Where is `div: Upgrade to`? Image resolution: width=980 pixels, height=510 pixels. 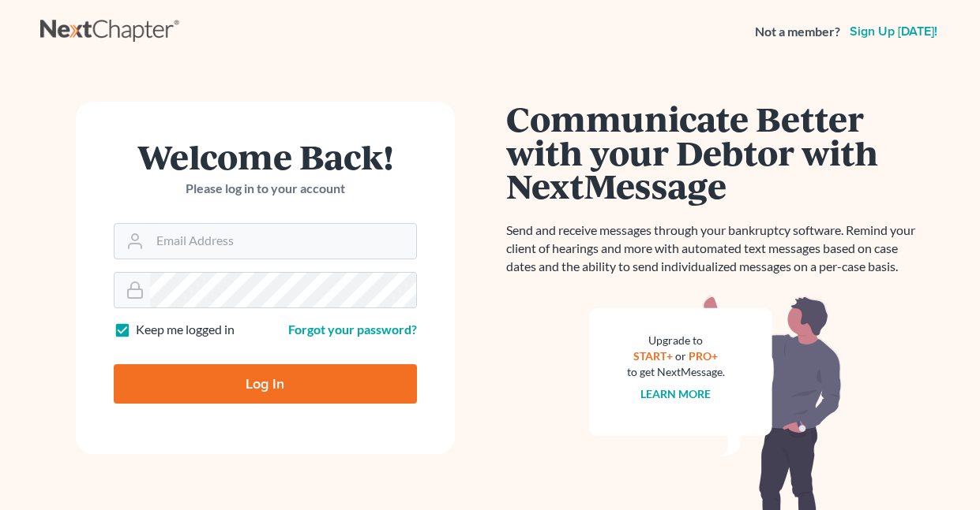 div: Upgrade to is located at coordinates (676, 341).